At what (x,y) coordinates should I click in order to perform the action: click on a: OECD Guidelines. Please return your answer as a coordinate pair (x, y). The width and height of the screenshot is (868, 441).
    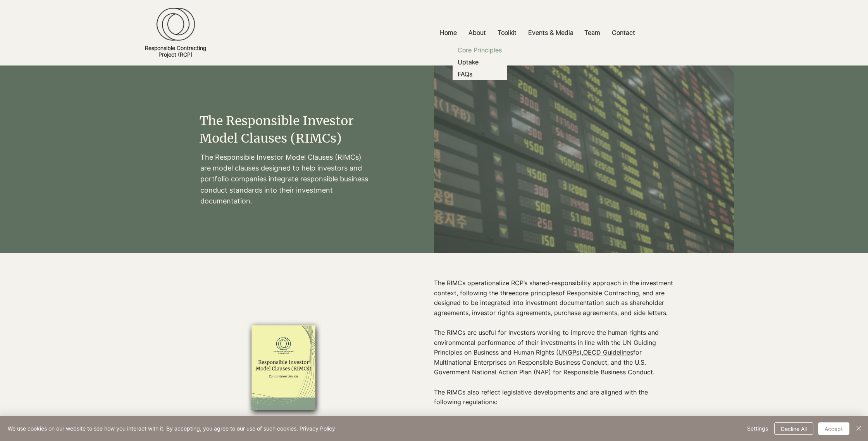
    Looking at the image, I should click on (608, 353).